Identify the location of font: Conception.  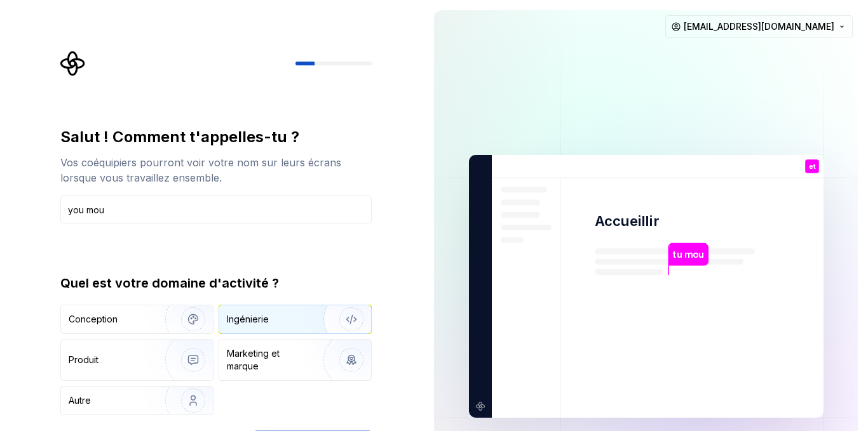
(93, 319).